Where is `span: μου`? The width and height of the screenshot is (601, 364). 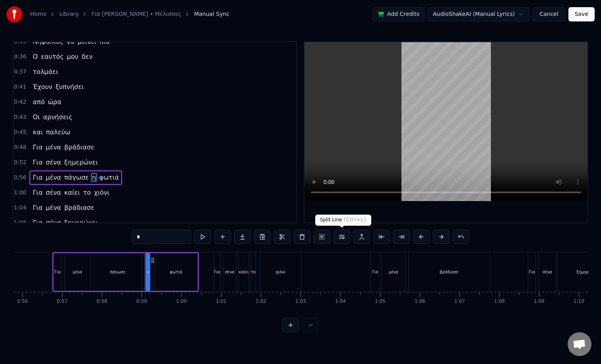 span: μου is located at coordinates (72, 56).